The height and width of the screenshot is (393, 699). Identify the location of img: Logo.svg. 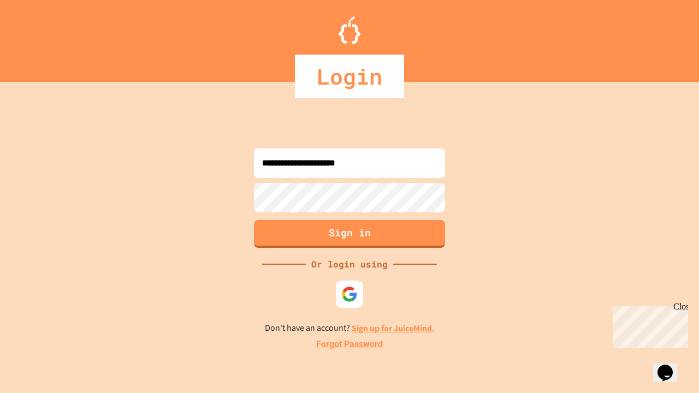
(350, 30).